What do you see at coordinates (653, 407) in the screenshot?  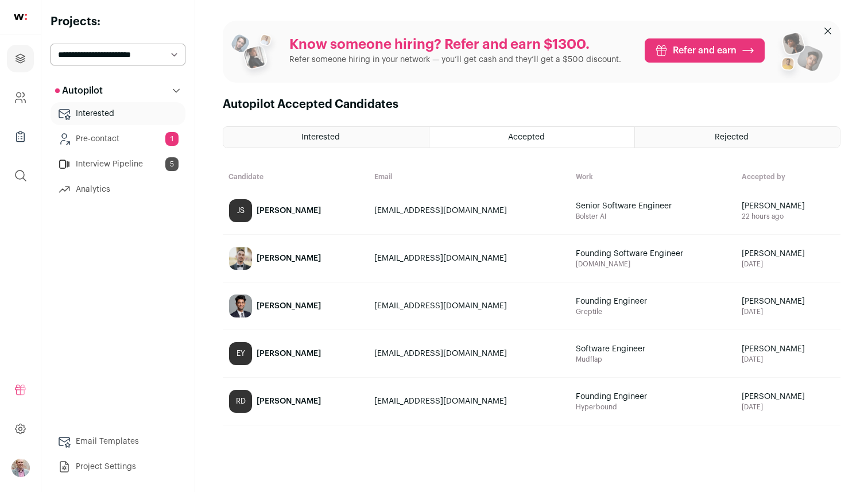 I see `span: Hyperbound` at bounding box center [653, 407].